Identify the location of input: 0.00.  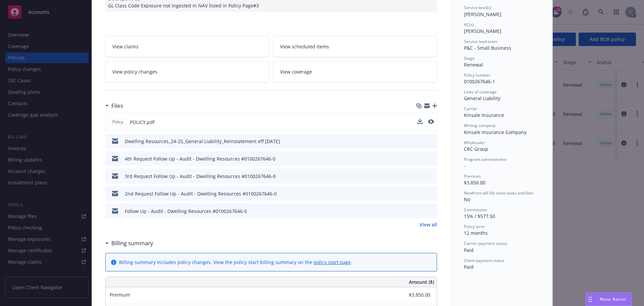
(413, 295).